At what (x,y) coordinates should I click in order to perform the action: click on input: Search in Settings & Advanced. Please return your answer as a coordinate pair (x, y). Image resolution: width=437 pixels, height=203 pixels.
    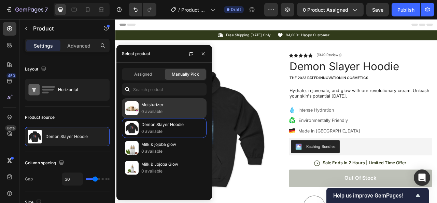
    Looking at the image, I should click on (164, 89).